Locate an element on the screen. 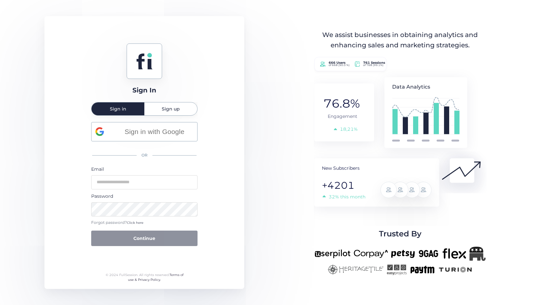 This screenshot has width=551, height=305. img: paytm-new.png is located at coordinates (422, 270).